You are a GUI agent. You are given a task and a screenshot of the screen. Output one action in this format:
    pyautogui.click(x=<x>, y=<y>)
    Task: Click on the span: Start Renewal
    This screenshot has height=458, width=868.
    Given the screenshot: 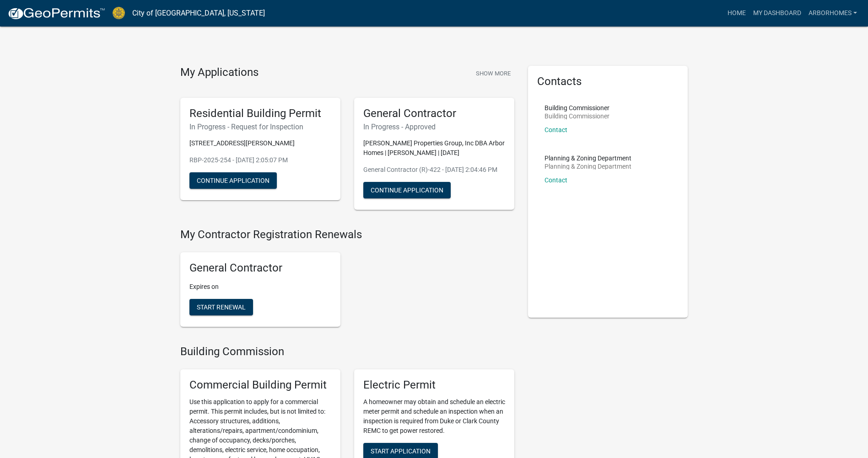 What is the action you would take?
    pyautogui.click(x=221, y=307)
    